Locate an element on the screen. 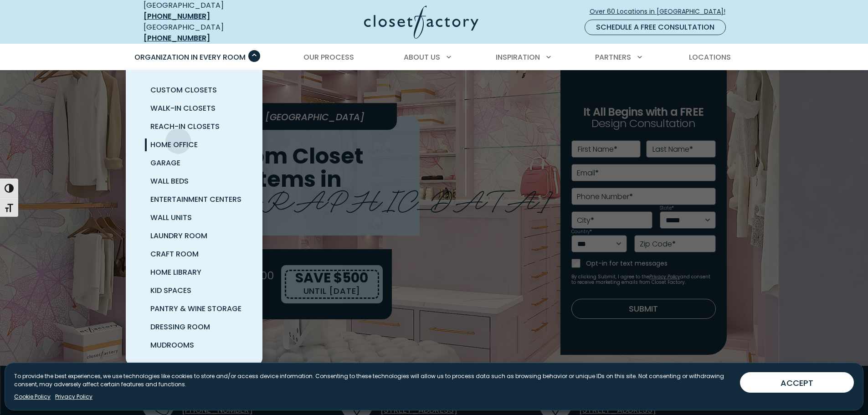 This screenshot has width=868, height=415. a: Schedule a Free Consultation is located at coordinates (655, 27).